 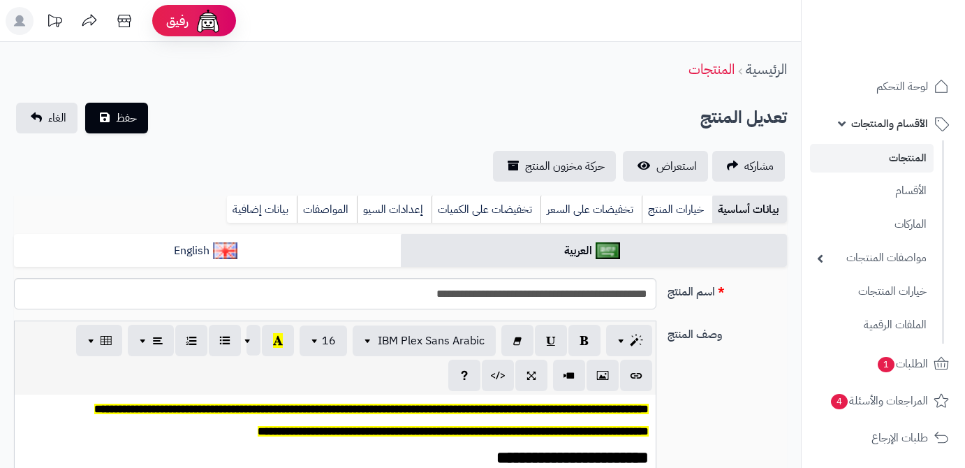 I want to click on span: طلبات الإرجاع, so click(x=899, y=438).